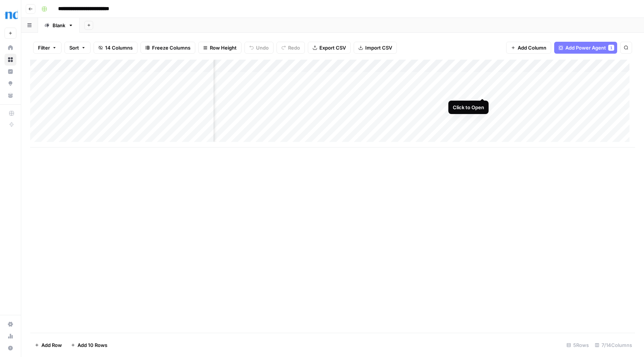 The image size is (644, 357). What do you see at coordinates (47, 48) in the screenshot?
I see `button: Filter` at bounding box center [47, 48].